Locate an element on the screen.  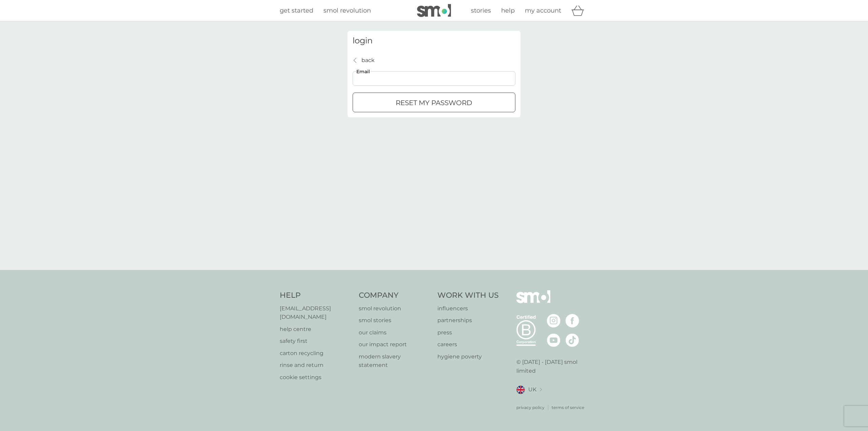
p: back is located at coordinates (368, 60).